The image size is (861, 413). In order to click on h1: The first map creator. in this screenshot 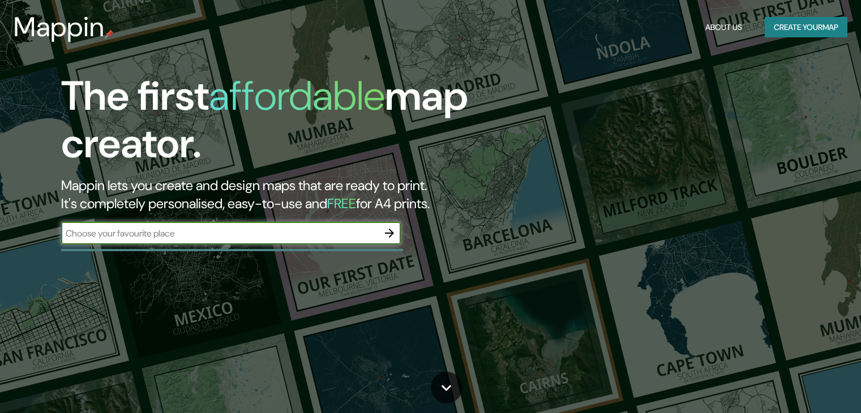, I will do `click(276, 125)`.